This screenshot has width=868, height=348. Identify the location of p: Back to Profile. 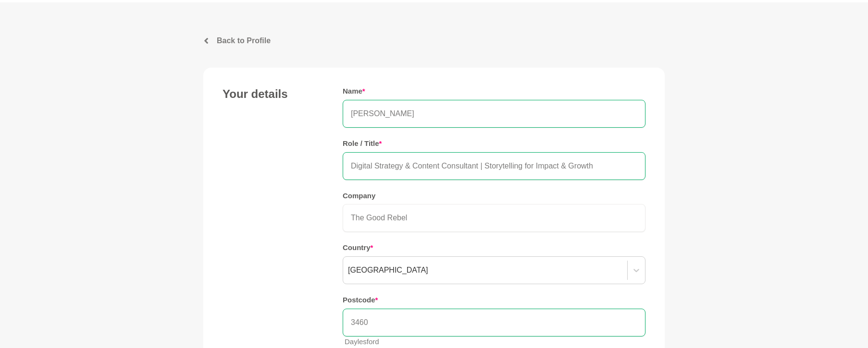
(243, 41).